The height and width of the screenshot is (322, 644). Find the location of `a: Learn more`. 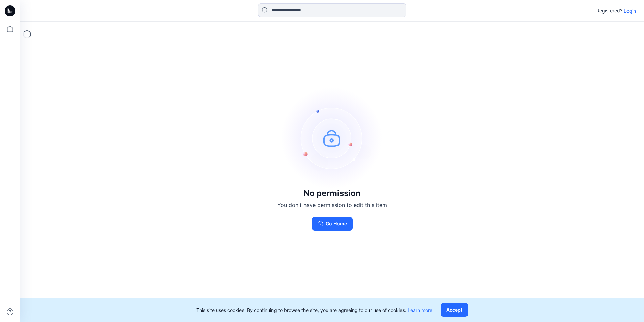

a: Learn more is located at coordinates (420, 309).